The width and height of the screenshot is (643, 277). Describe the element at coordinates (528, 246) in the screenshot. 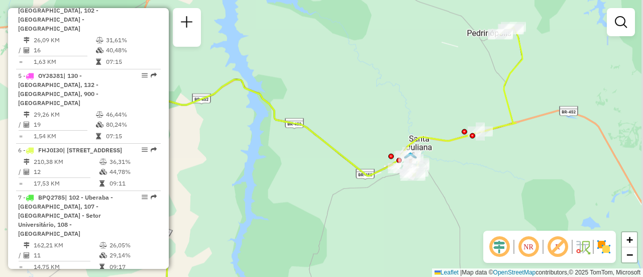

I see `span: Ocultar NR` at that location.